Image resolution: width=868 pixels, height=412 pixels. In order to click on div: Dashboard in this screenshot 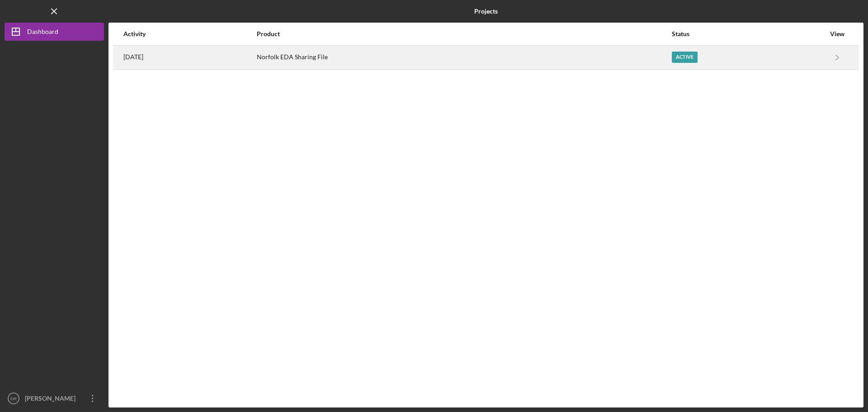, I will do `click(42, 32)`.